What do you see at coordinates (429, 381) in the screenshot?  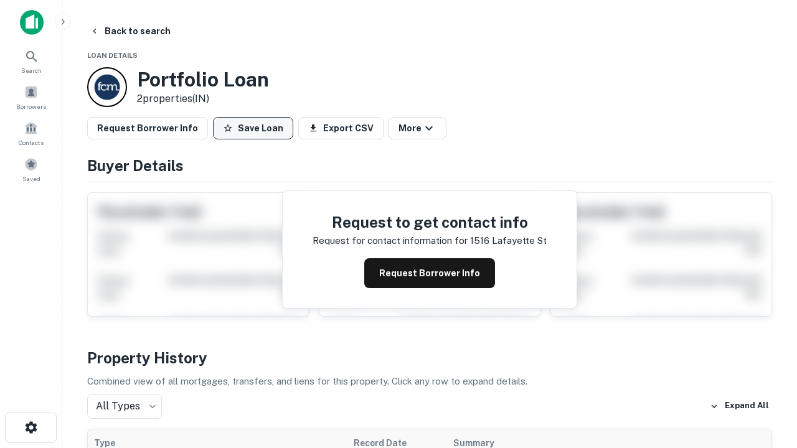 I see `p: Combined view of all mortgages, transfers, and liens for this property. Click any row to expand d...` at bounding box center [429, 381].